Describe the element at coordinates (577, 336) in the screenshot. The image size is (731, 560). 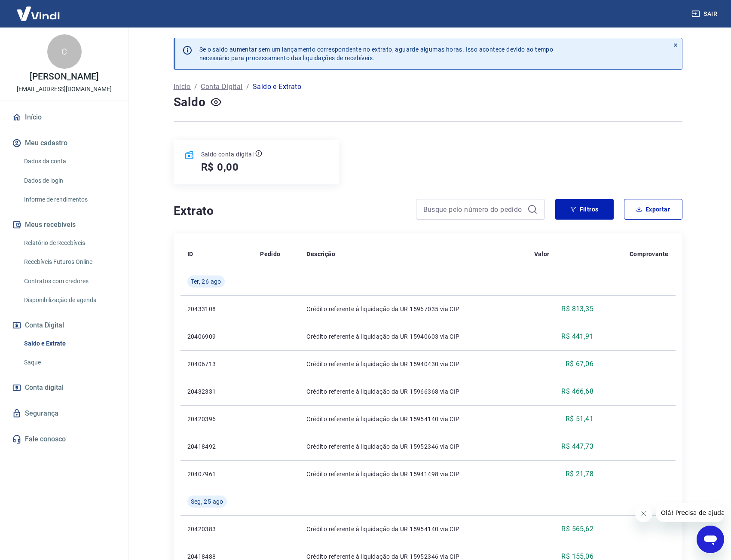
I see `p: R$ 441,91` at that location.